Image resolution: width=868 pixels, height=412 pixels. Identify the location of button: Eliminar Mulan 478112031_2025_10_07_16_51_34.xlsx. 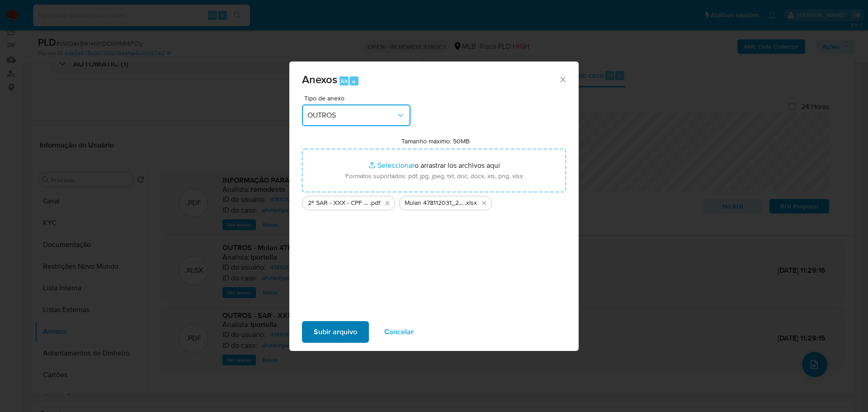
(484, 203).